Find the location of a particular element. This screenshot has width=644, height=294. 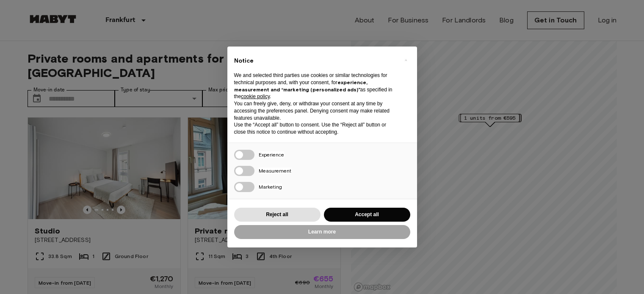

span: Marketing is located at coordinates (270, 186).